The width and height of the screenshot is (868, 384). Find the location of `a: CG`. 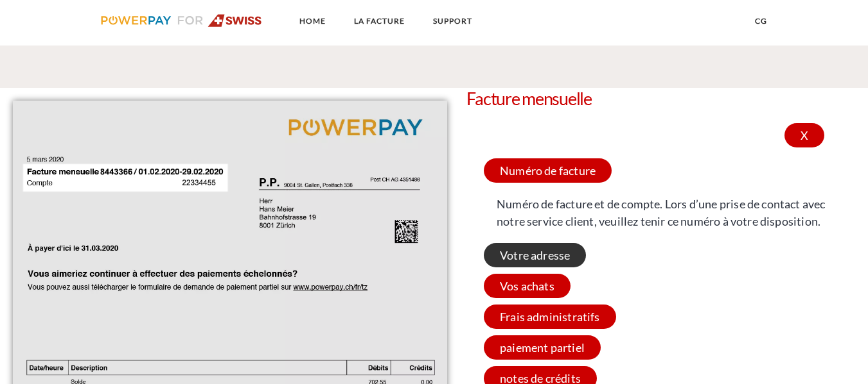

a: CG is located at coordinates (761, 21).